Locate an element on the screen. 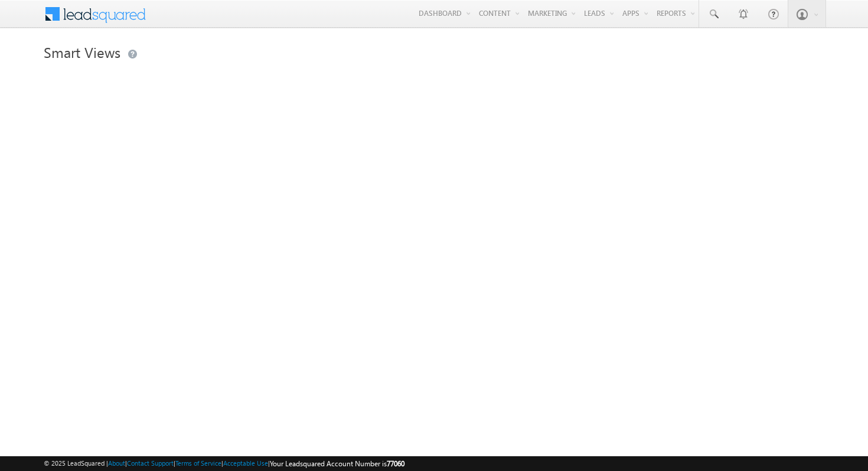 The width and height of the screenshot is (868, 471). span: Your Leadsquared Account Number is is located at coordinates (337, 463).